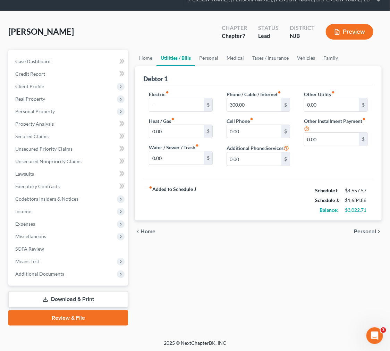  What do you see at coordinates (69, 124) in the screenshot?
I see `a: Property Analysis` at bounding box center [69, 124].